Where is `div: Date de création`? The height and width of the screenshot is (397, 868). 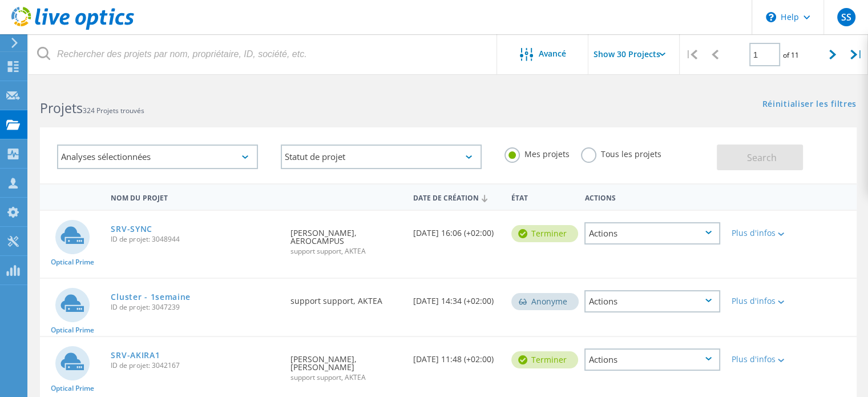 div: Date de création is located at coordinates (457, 197).